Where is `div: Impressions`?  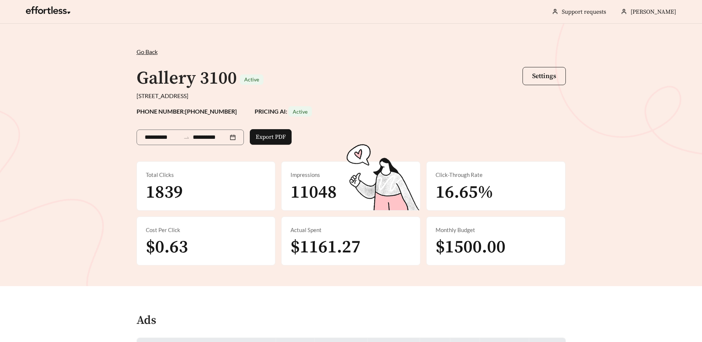 div: Impressions is located at coordinates (351, 175).